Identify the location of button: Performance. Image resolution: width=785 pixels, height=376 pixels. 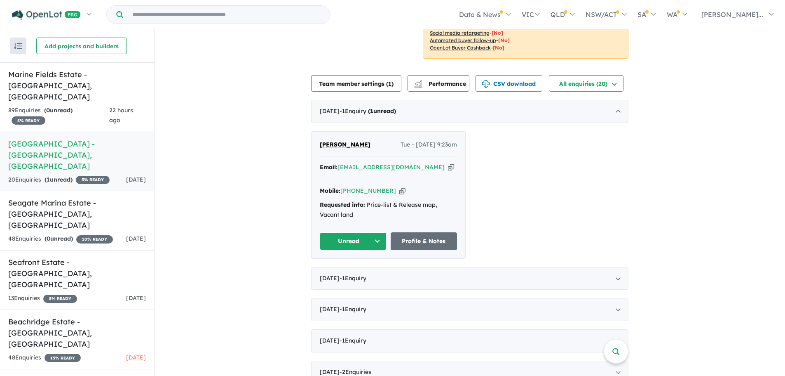
(439, 83).